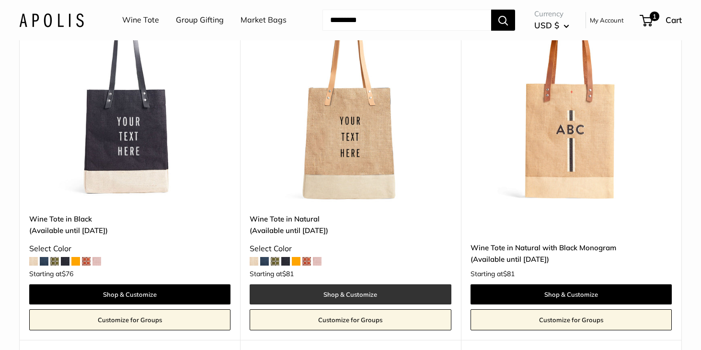 This screenshot has height=350, width=701. I want to click on a: Market Bags, so click(263, 20).